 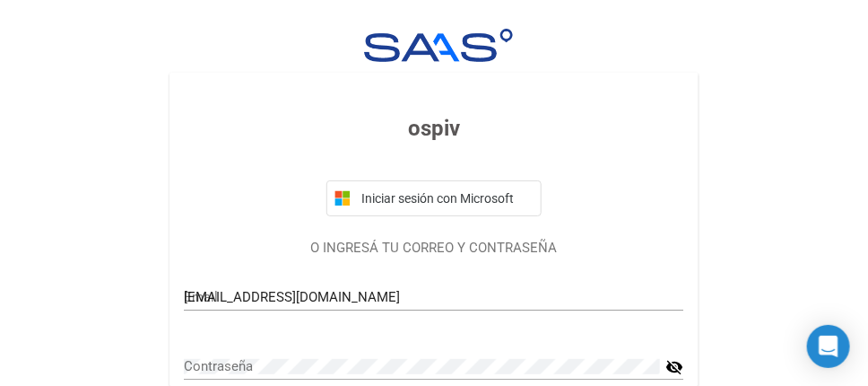 I want to click on mat-icon: visibility_off, so click(x=674, y=367).